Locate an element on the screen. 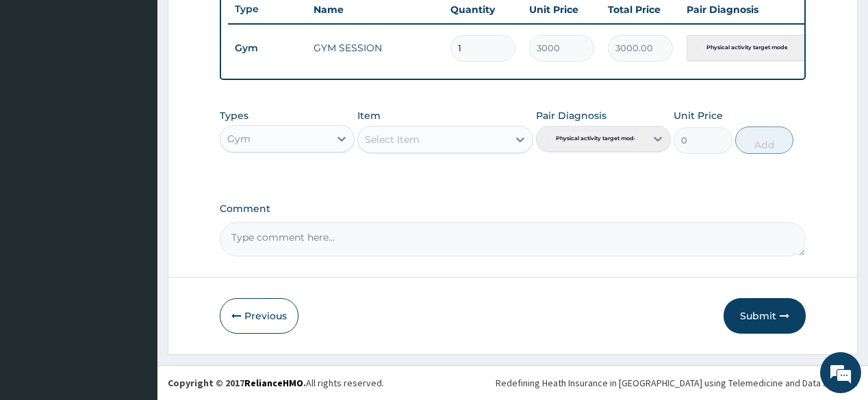  a: RelianceHMO is located at coordinates (274, 383).